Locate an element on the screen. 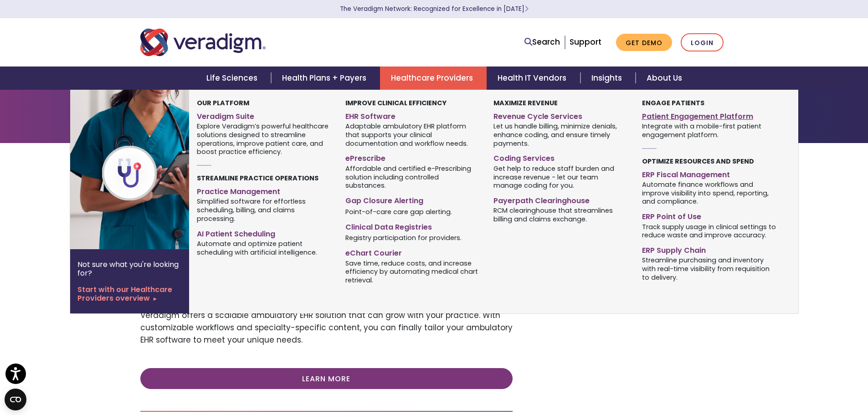  a: Practice Management is located at coordinates (264, 190).